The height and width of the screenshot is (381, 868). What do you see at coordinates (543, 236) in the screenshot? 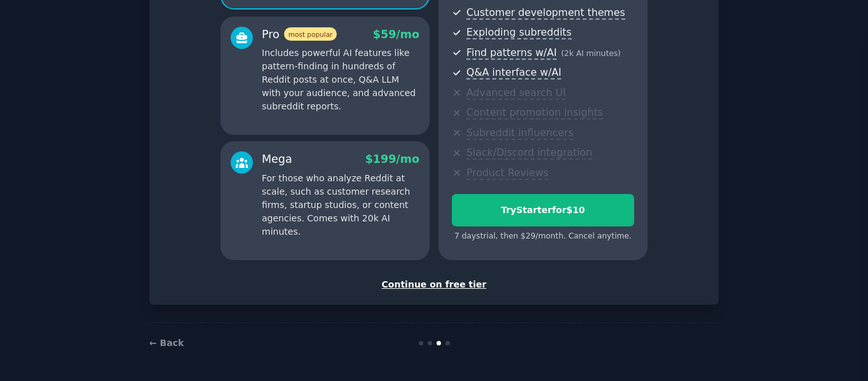
I see `div: 7 days trial, then $ 29 /month . Cancel anytime.` at bounding box center [543, 236].